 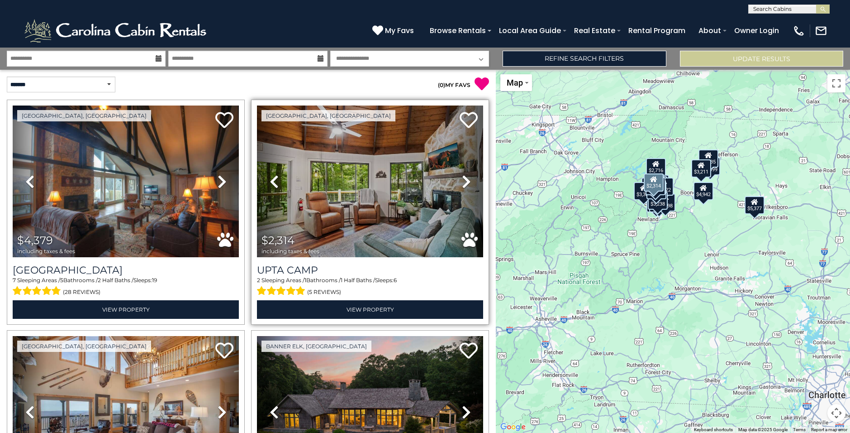 What do you see at coordinates (516, 82) in the screenshot?
I see `button: Change map style` at bounding box center [516, 82].